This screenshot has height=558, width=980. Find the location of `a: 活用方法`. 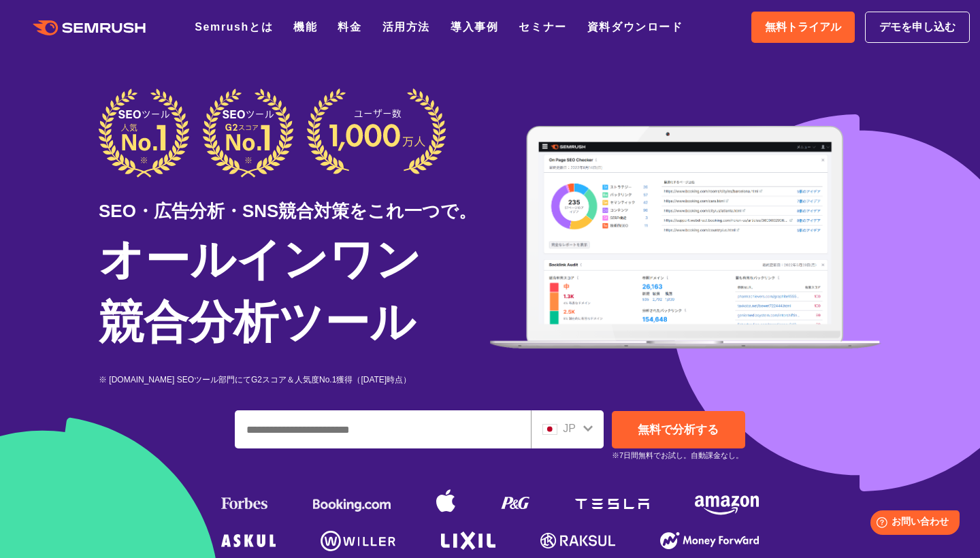

a: 活用方法 is located at coordinates (406, 26).